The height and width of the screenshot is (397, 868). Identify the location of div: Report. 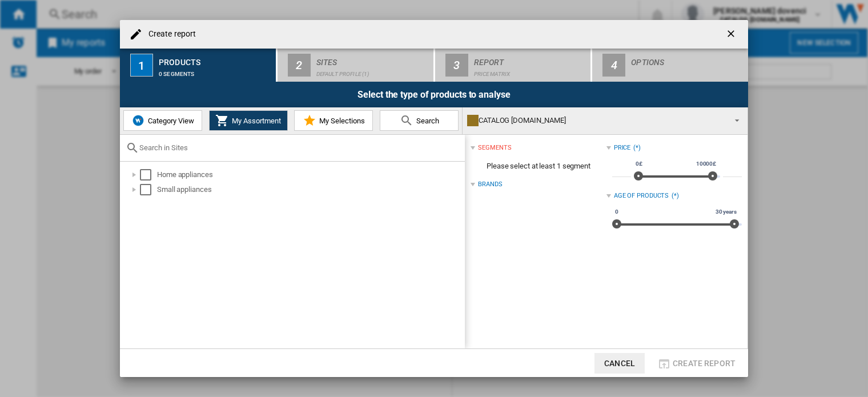
(530, 59).